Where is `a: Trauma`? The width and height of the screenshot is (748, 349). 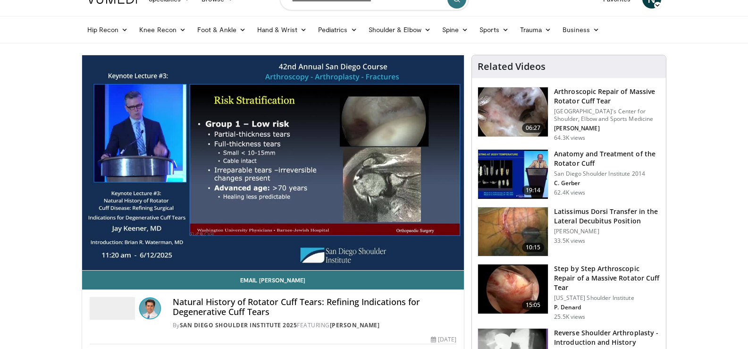
a: Trauma is located at coordinates (535, 30).